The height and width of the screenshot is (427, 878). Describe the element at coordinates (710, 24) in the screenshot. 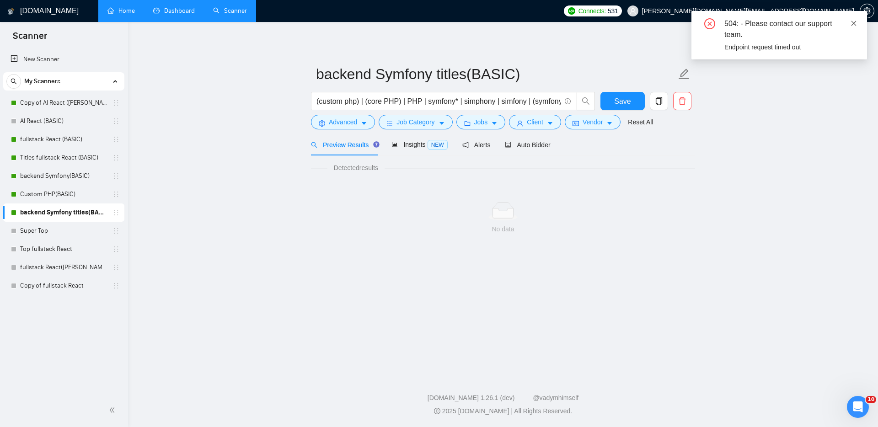

I see `span: close-circle` at that location.